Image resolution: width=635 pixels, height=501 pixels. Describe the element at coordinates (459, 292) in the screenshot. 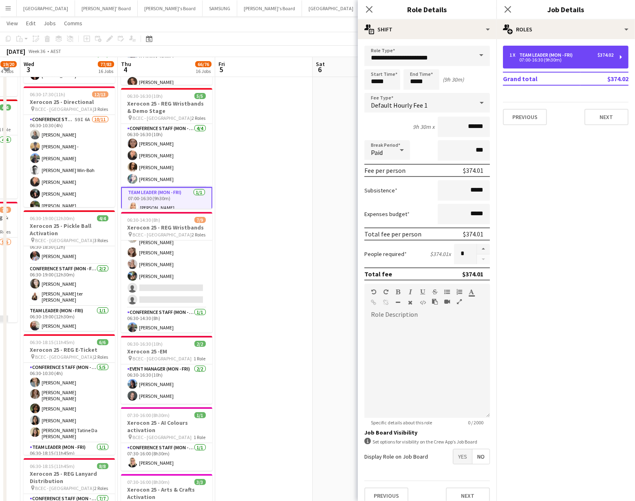

I see `button: Ordered List` at that location.